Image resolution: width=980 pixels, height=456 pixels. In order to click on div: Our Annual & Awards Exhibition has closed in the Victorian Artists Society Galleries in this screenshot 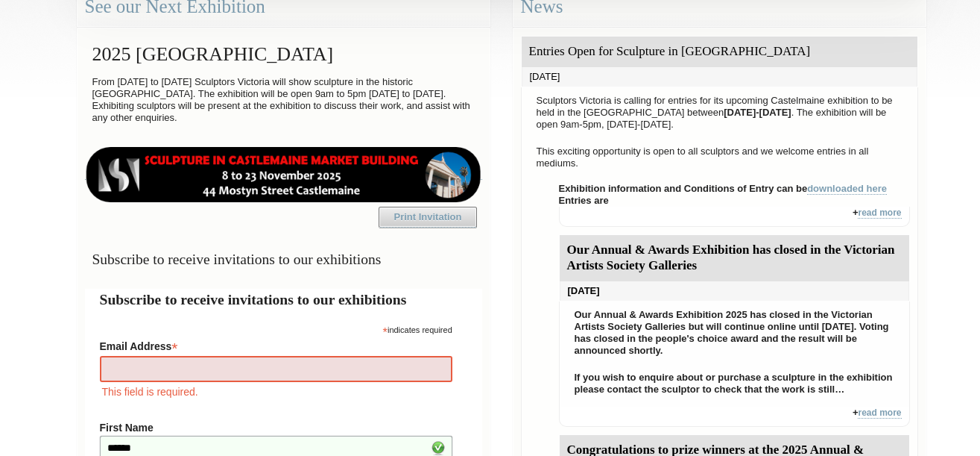, I will do `click(734, 258)`.